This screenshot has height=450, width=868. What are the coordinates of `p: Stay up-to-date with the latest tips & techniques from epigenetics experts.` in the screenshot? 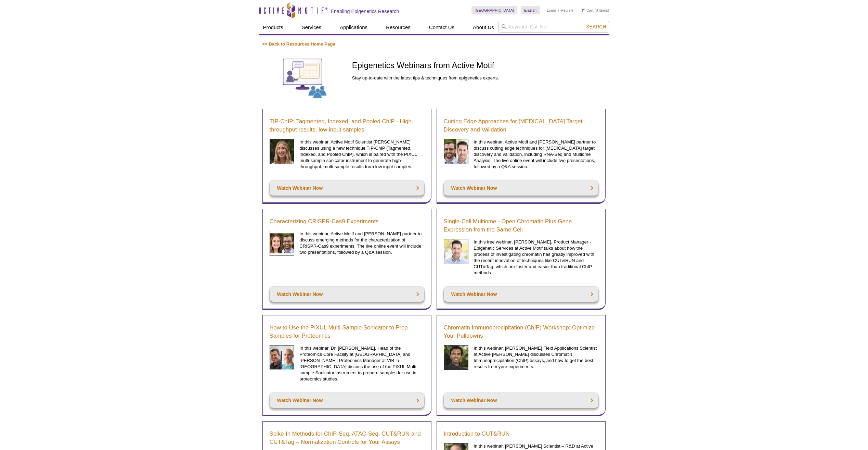 It's located at (479, 78).